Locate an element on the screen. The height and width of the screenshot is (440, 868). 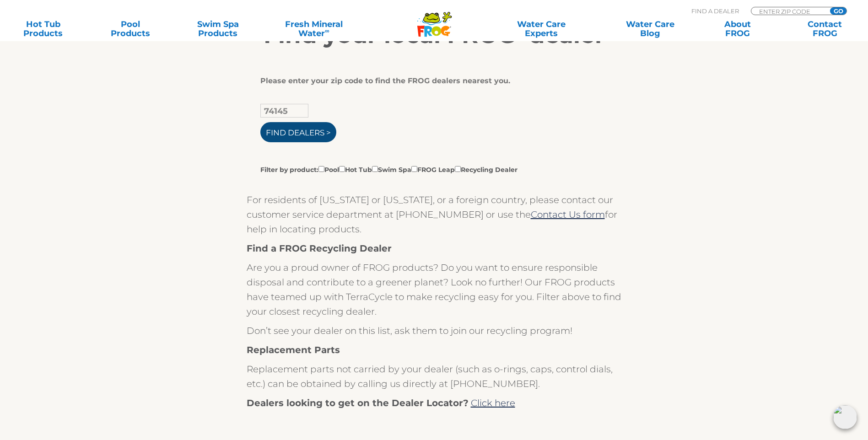
input: Zip Code Form is located at coordinates (789, 11).